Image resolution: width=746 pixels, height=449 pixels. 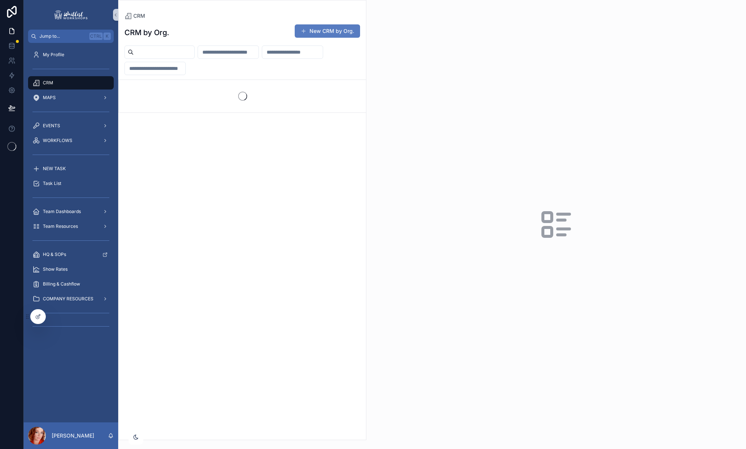 I want to click on span: COMPANY RESOURCES, so click(x=68, y=299).